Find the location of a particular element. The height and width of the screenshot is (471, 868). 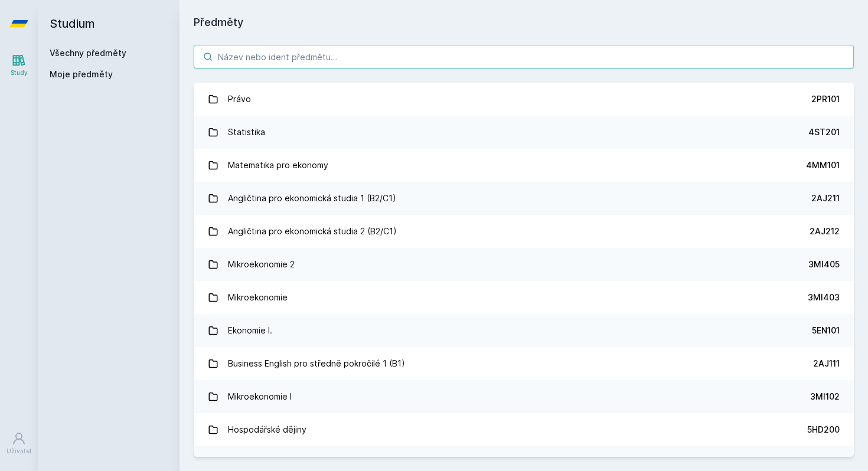

div: Mikroekonomie 2 is located at coordinates (261, 265).